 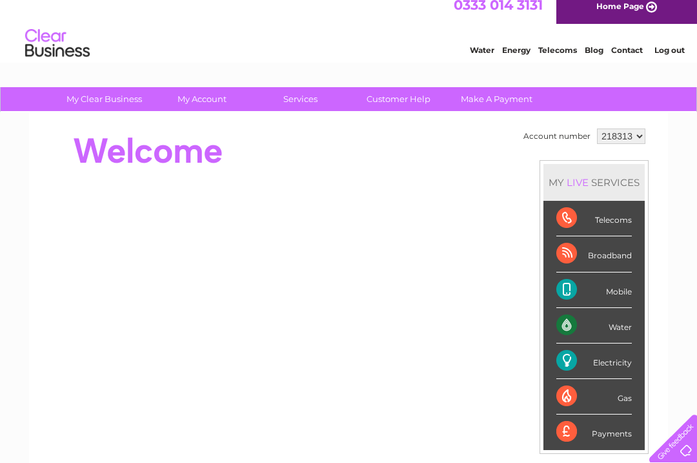 What do you see at coordinates (499, 14) in the screenshot?
I see `span: 0333 014 3131` at bounding box center [499, 14].